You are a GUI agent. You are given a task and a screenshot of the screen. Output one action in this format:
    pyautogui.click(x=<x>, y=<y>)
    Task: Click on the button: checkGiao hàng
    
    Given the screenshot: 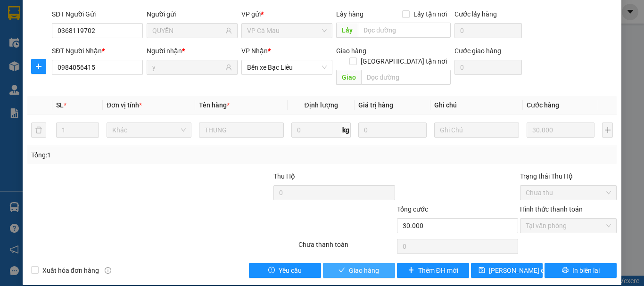 What is the action you would take?
    pyautogui.click(x=359, y=271)
    